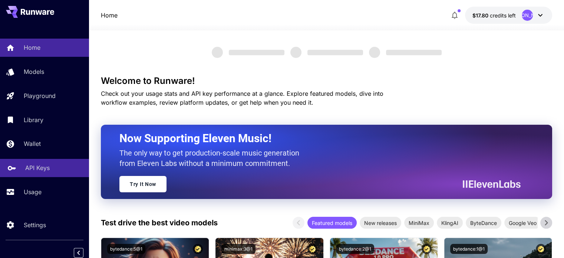 The width and height of the screenshot is (564, 258). What do you see at coordinates (238, 248) in the screenshot?
I see `button: minimax:3@1` at bounding box center [238, 248].